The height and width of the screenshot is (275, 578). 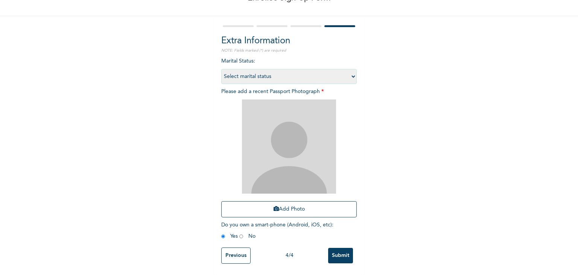 I want to click on span: Please add a recent Passport Photograph, so click(x=289, y=155).